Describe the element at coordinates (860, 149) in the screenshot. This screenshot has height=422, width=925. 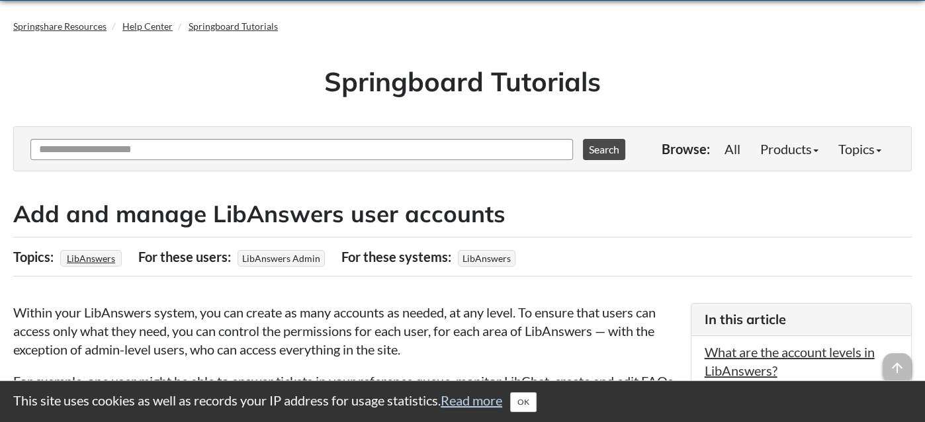
I see `a: Topics` at that location.